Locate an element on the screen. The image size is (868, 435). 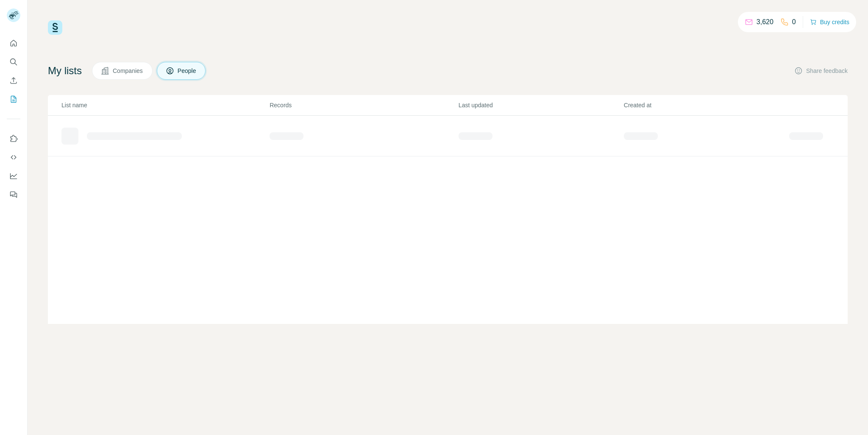
button: Quick start is located at coordinates (14, 43).